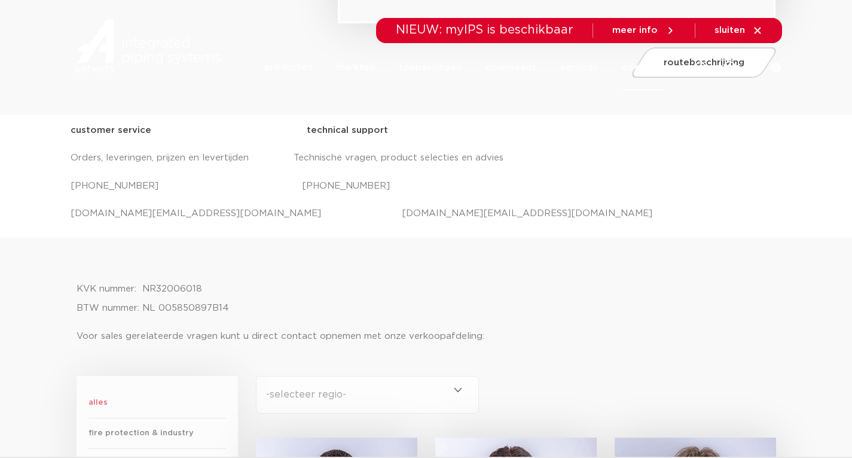  Describe the element at coordinates (485, 30) in the screenshot. I see `span: NIEUW: myIPS is beschikbaar` at that location.